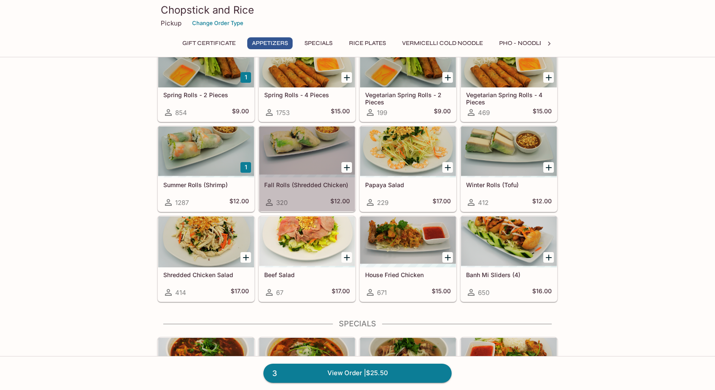  I want to click on div: Winter Rolls (Tofu), so click(509, 152).